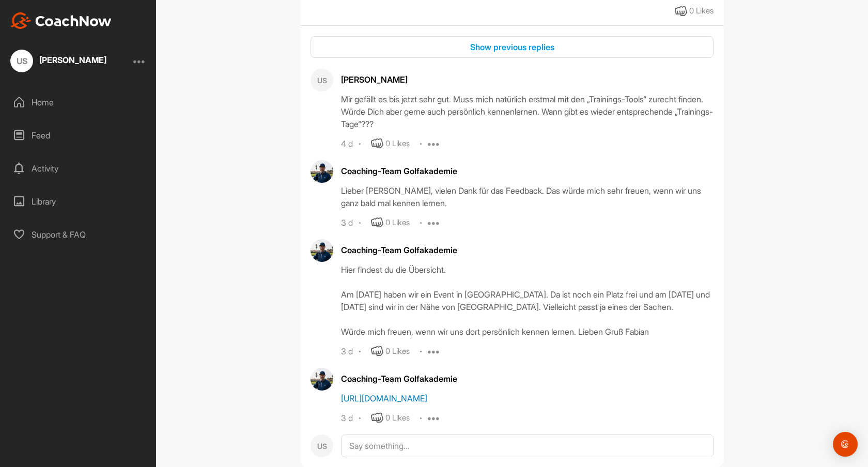  I want to click on div: Open Intercom Messenger, so click(845, 444).